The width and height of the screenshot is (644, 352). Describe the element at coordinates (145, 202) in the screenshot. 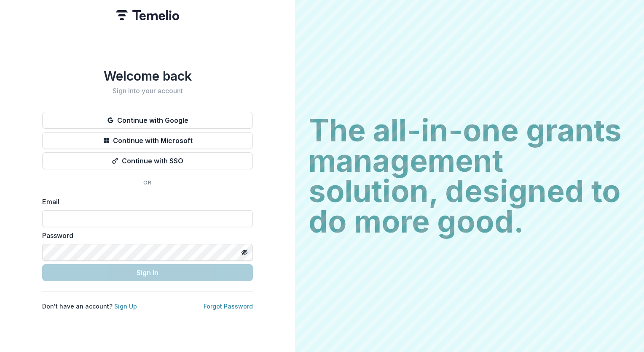

I see `label: Email` at that location.